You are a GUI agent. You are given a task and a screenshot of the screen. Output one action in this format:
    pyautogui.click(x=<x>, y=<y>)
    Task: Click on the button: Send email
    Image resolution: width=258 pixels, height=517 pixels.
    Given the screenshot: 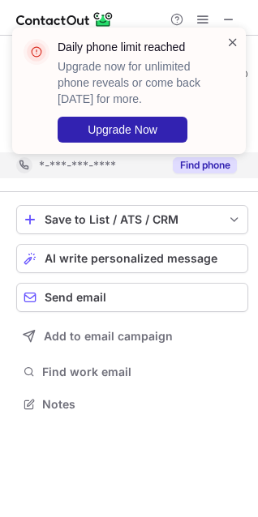 What is the action you would take?
    pyautogui.click(x=132, y=297)
    